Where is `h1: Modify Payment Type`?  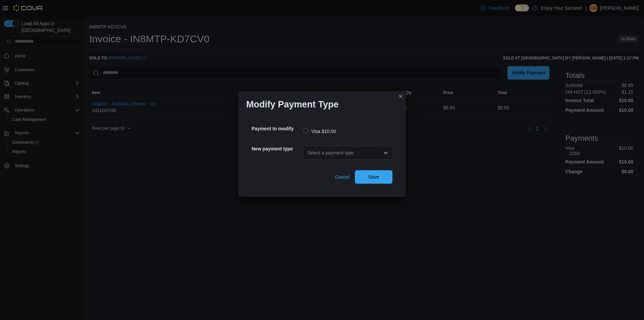 h1: Modify Payment Type is located at coordinates (292, 104).